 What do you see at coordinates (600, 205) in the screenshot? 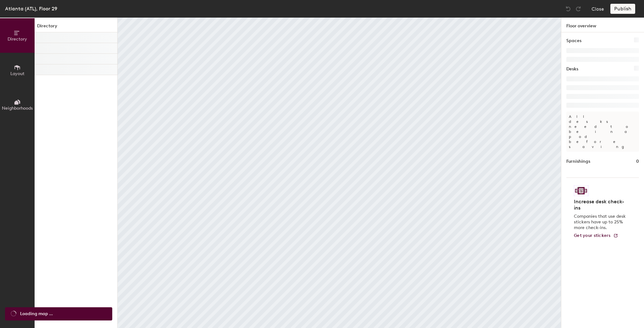
I see `h4: Increase desk check-ins` at bounding box center [600, 205].